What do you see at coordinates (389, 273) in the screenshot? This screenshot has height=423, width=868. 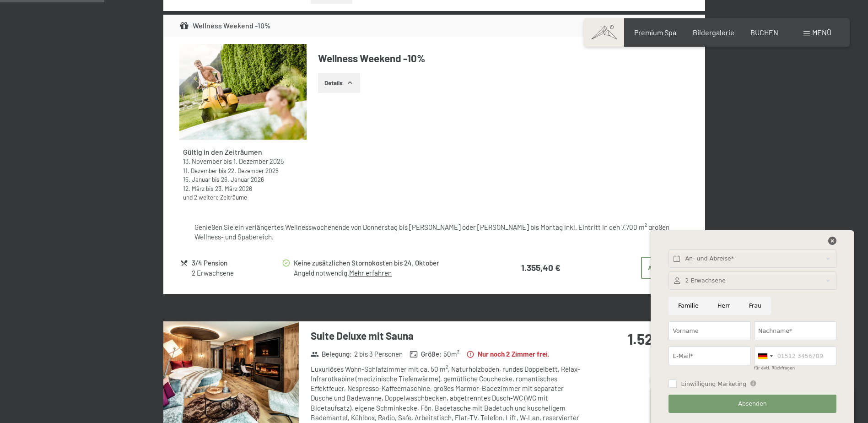 I see `div: Angeld notwendig.` at bounding box center [389, 273].